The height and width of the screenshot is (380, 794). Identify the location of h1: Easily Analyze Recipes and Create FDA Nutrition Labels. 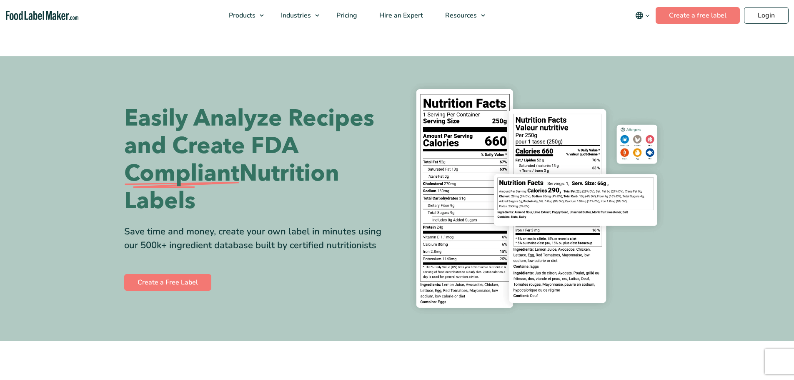
(257, 160).